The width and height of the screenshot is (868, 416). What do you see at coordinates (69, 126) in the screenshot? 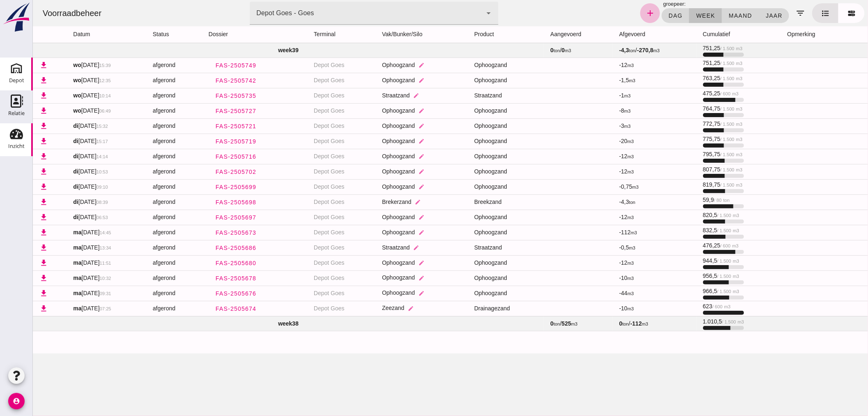
I see `small: 15:32` at bounding box center [69, 126].